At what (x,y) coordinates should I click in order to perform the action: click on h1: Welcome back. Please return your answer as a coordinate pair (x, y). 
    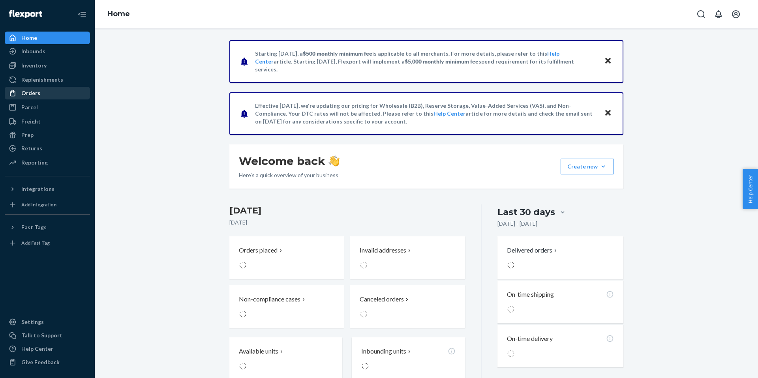
    Looking at the image, I should click on (289, 161).